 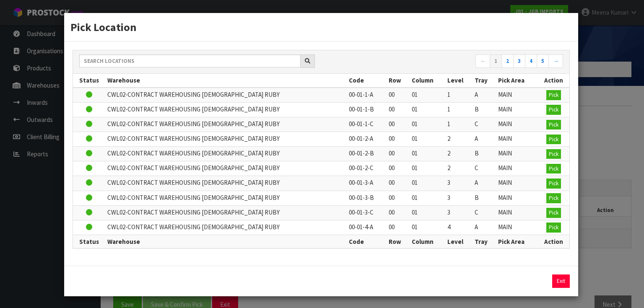 What do you see at coordinates (367, 154) in the screenshot?
I see `td: 00-01-2-B` at bounding box center [367, 154].